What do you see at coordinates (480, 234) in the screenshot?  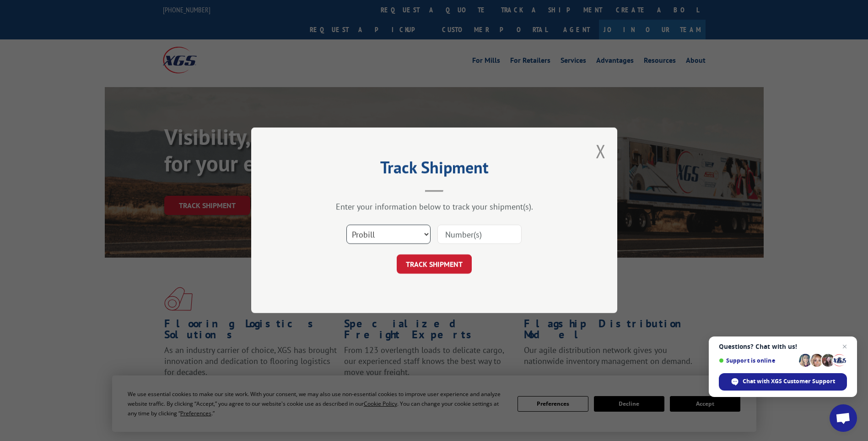 I see `input: Number(s)` at bounding box center [480, 234].